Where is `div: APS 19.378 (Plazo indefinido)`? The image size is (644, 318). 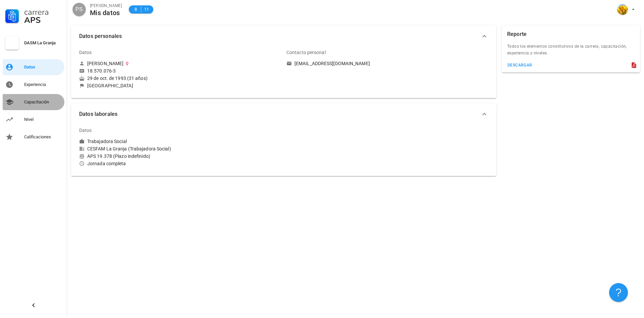 div: APS 19.378 (Plazo indefinido) is located at coordinates (180, 156).